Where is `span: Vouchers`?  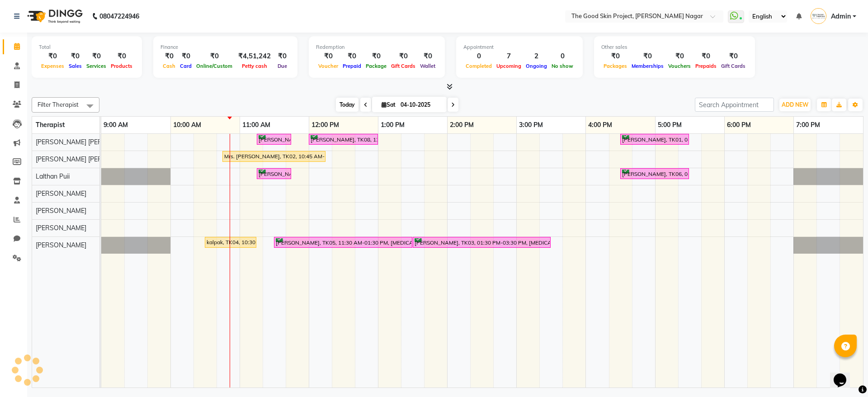 span: Vouchers is located at coordinates (679, 66).